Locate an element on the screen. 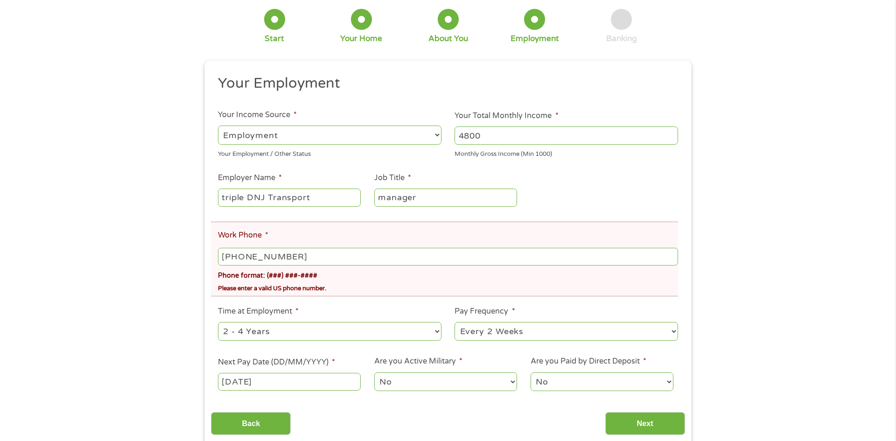  label: Are you Paid by Direct Deposit is located at coordinates (588, 361).